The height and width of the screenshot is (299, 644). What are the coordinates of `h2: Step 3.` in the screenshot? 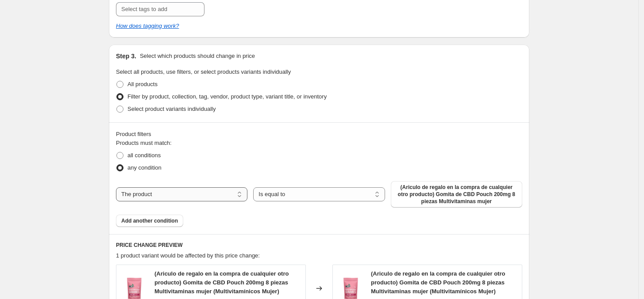 It's located at (126, 56).